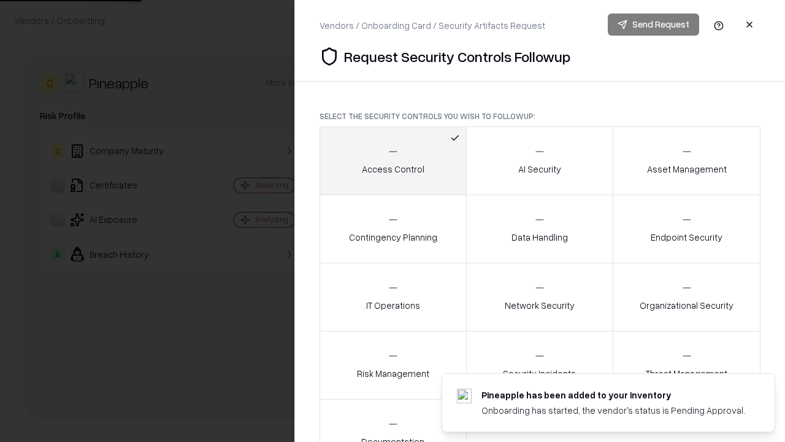  What do you see at coordinates (393, 229) in the screenshot?
I see `button: Contingency Planning` at bounding box center [393, 229].